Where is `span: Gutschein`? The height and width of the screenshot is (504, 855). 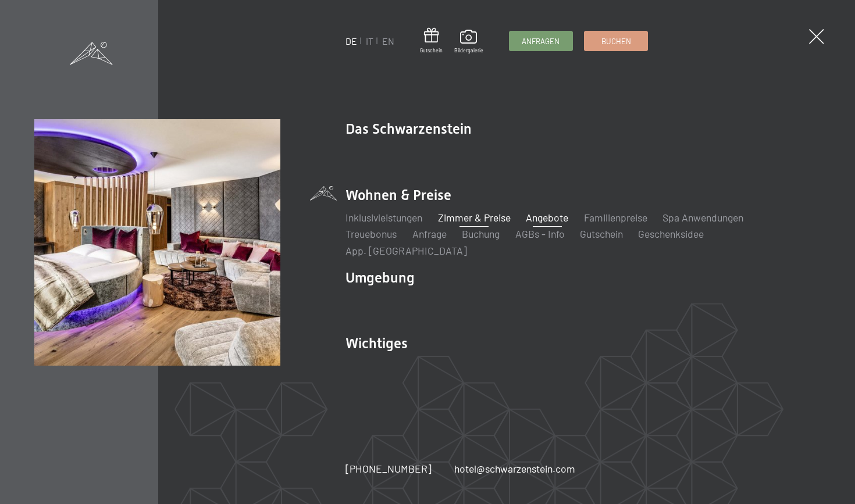
span: Gutschein is located at coordinates (431, 51).